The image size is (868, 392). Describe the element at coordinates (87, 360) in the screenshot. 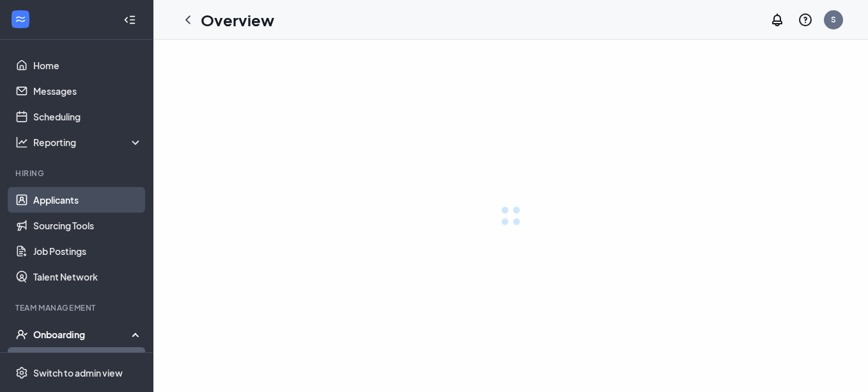

I see `a: Overview` at that location.